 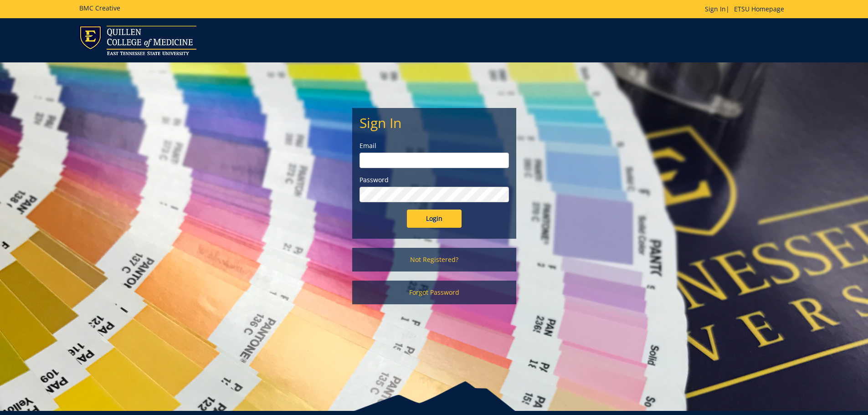 I want to click on a: Not Registered?, so click(x=434, y=260).